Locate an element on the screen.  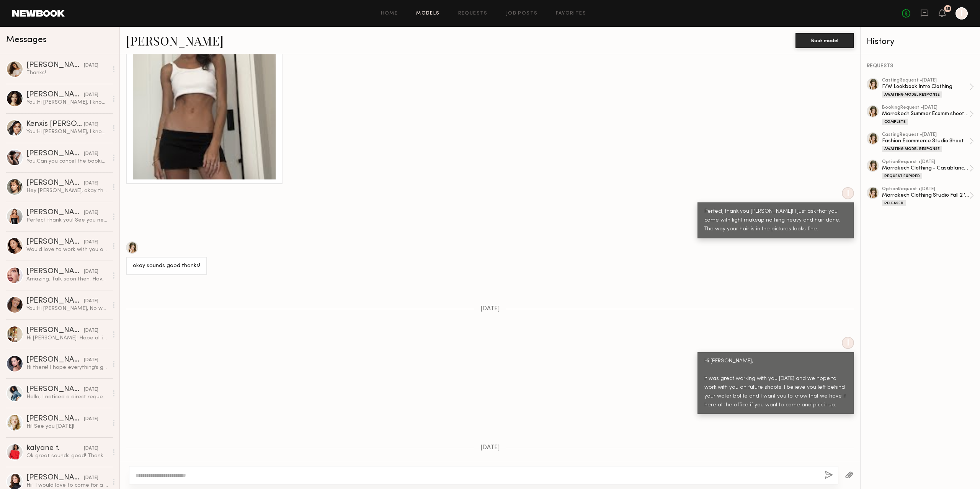
div: Complete is located at coordinates (895, 121).